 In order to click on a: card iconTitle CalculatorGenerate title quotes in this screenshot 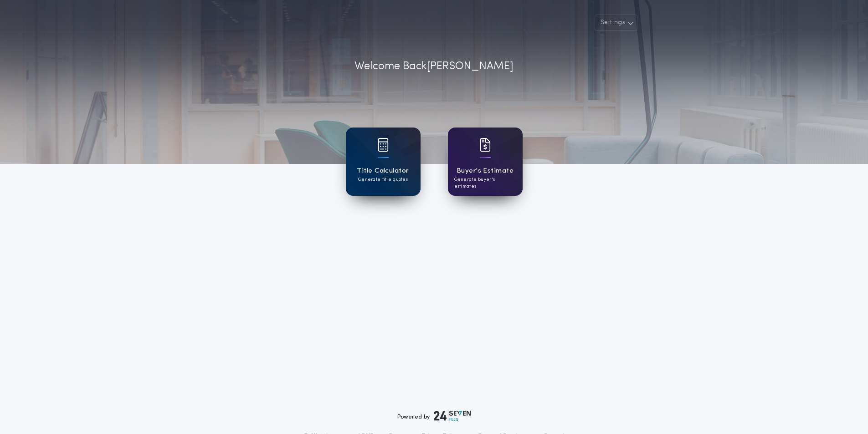, I will do `click(383, 162)`.